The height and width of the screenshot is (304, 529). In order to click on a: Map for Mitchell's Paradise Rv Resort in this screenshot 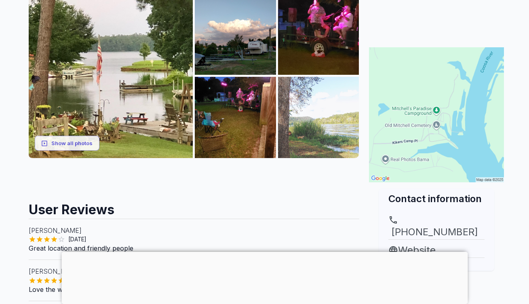, I will do `click(437, 115)`.